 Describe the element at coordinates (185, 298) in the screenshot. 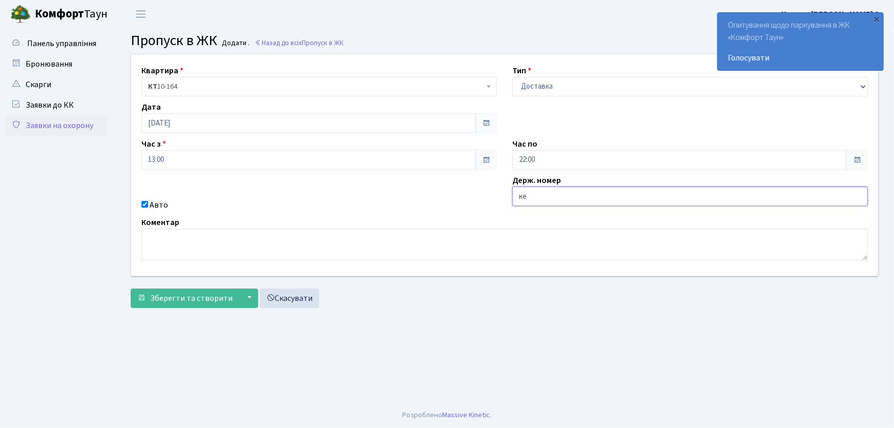

I see `button: Зберегти та створити` at that location.